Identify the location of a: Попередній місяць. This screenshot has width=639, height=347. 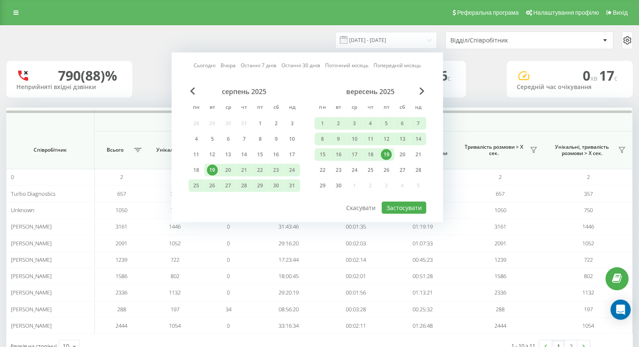
(397, 65).